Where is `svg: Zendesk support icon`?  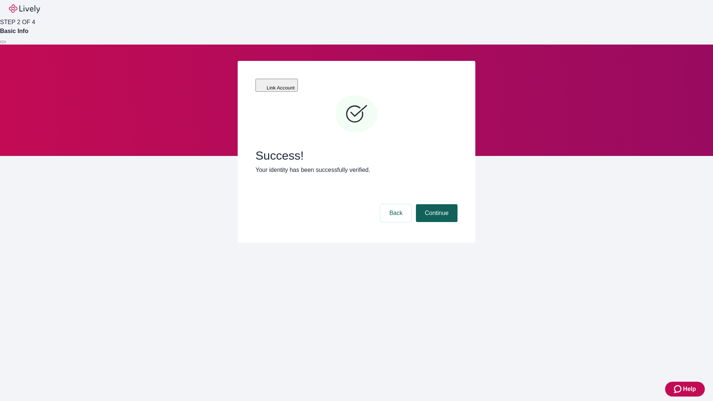 svg: Zendesk support icon is located at coordinates (678, 389).